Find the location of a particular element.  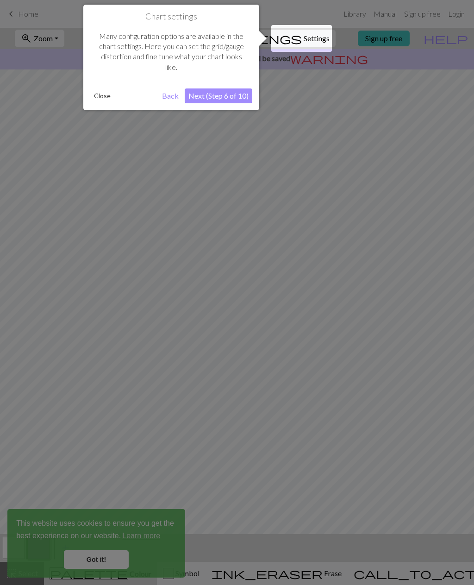

button: Next (Step 6 of 10) is located at coordinates (219, 96).